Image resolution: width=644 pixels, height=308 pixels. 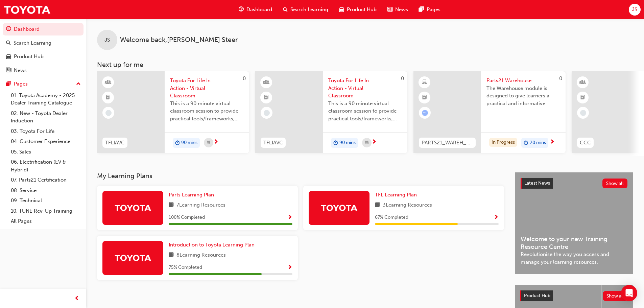 I want to click on span: TFLIAVC, so click(x=115, y=142).